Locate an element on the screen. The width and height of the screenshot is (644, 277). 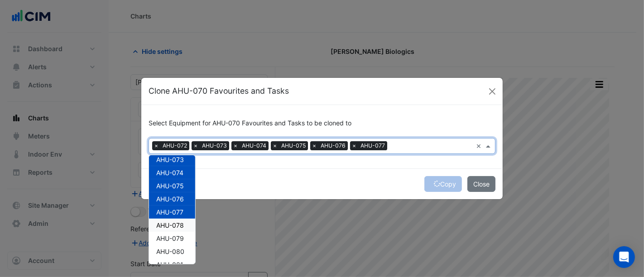
span: Clear is located at coordinates (480, 146).